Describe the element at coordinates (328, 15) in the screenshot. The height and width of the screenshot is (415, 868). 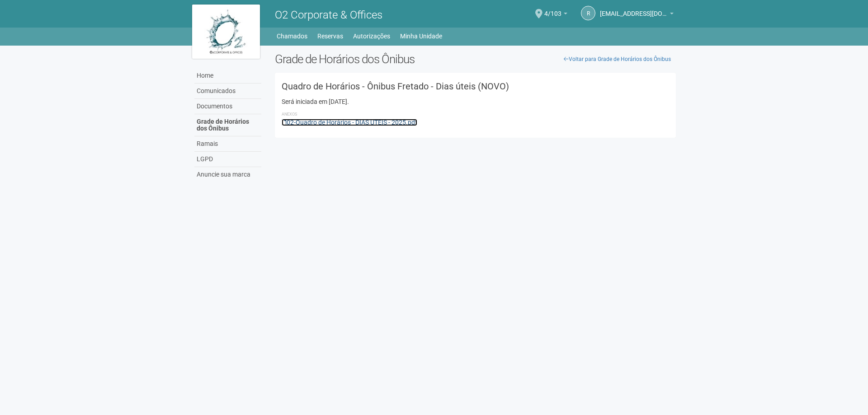
I see `span: O2 Corporate & Offices` at that location.